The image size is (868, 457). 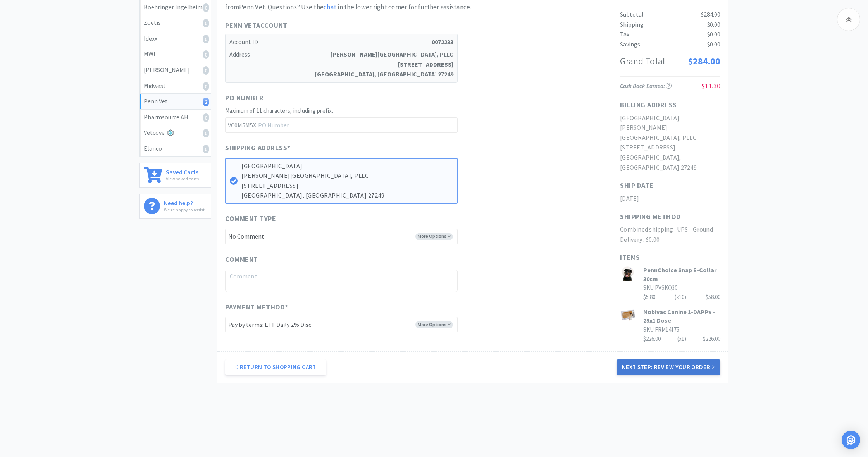 What do you see at coordinates (330, 7) in the screenshot?
I see `a: chat` at bounding box center [330, 7].